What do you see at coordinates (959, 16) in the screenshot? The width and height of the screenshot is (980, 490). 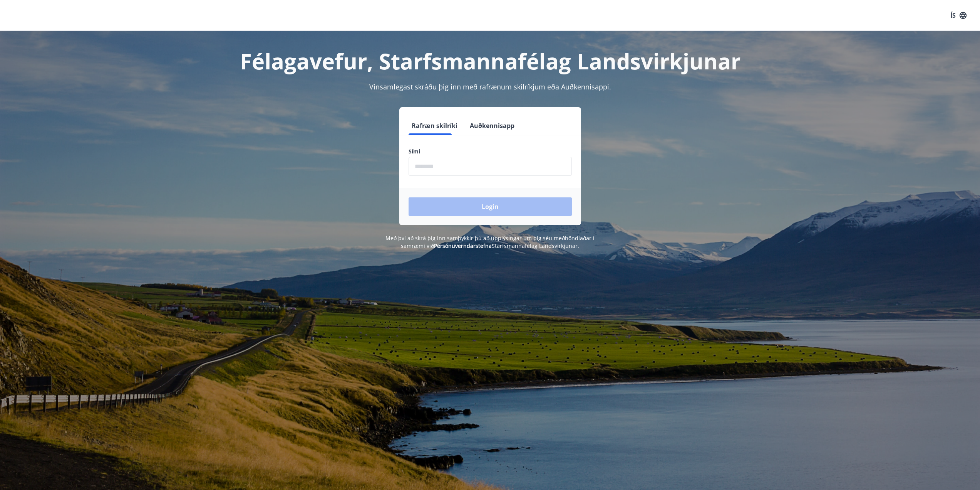 I see `button: ÍS` at bounding box center [959, 16].